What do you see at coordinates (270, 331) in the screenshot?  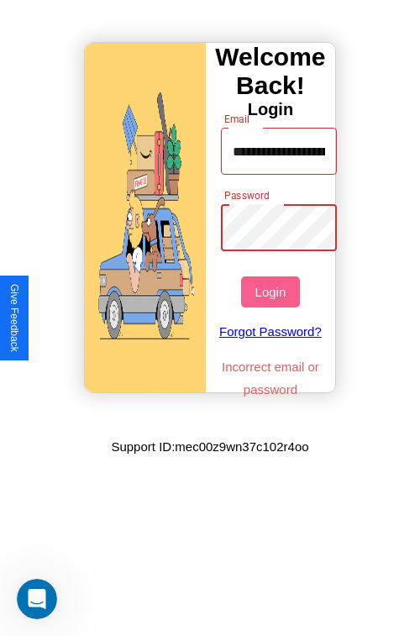 I see `a: Forgot Password?` at bounding box center [270, 331].